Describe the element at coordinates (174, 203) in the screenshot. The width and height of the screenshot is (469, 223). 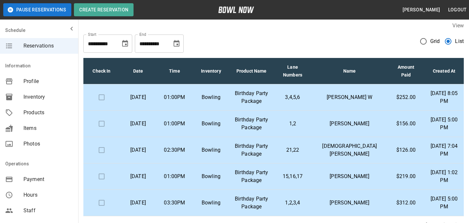
I see `p: 03:30PM` at that location.